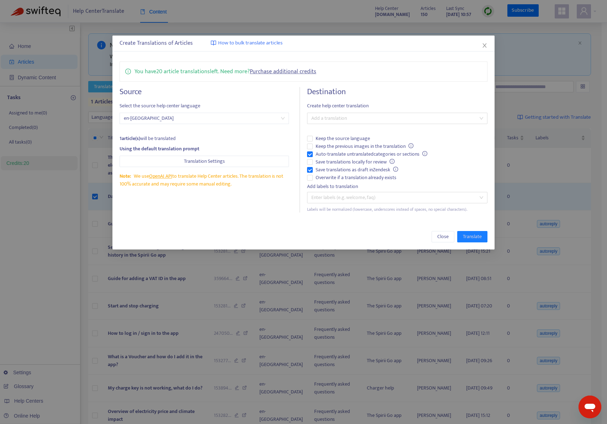  What do you see at coordinates (225, 71) in the screenshot?
I see `p: You have 20 article translations left. Need more?` at bounding box center [225, 71].